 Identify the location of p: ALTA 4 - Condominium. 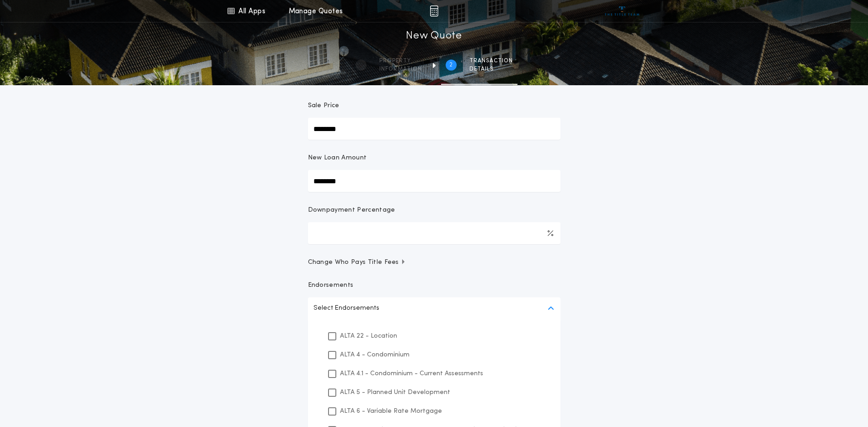
(375, 355).